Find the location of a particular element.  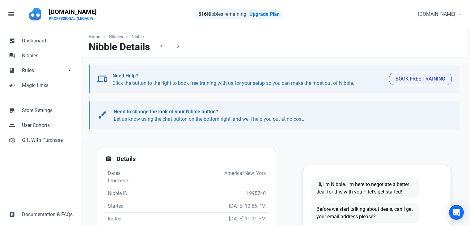

span: Store Settings is located at coordinates (47, 110).